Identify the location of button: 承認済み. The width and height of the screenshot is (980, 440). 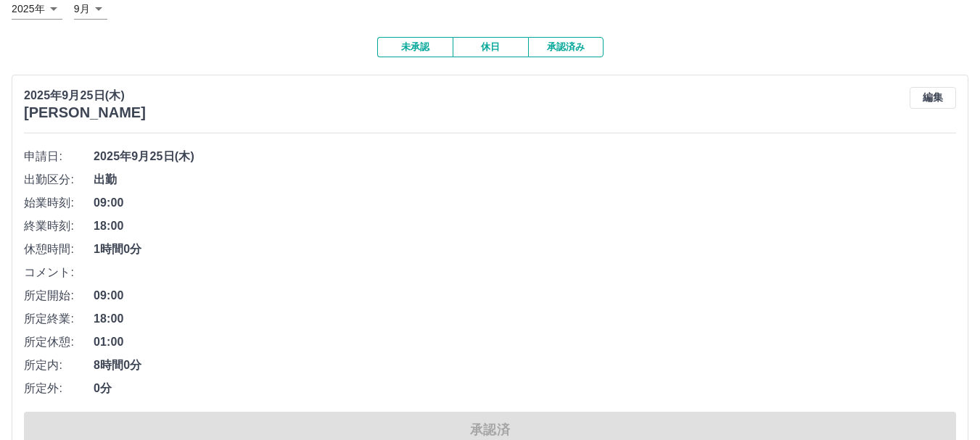
(566, 47).